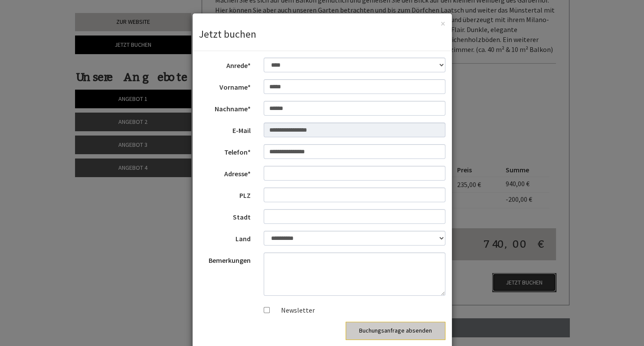 This screenshot has height=346, width=644. What do you see at coordinates (293, 310) in the screenshot?
I see `label: Newsletter` at bounding box center [293, 310].